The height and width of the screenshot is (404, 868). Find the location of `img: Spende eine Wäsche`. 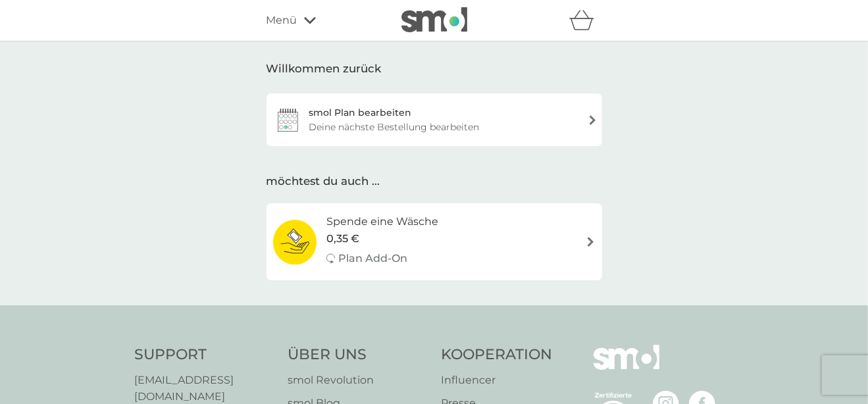

img: Spende eine Wäsche is located at coordinates (295, 242).